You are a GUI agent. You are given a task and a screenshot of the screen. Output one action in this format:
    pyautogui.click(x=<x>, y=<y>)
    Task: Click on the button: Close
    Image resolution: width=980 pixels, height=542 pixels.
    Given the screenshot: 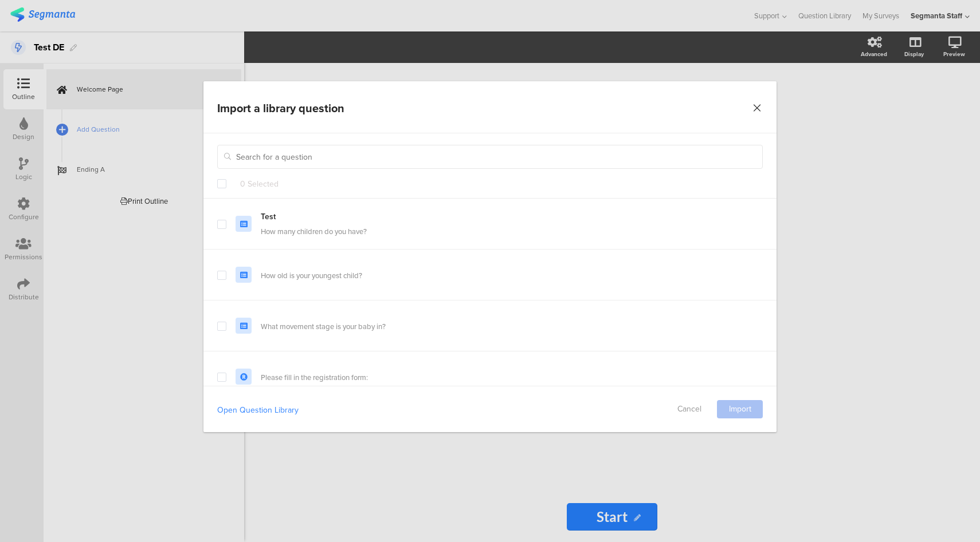 What is the action you would take?
    pyautogui.click(x=757, y=108)
    